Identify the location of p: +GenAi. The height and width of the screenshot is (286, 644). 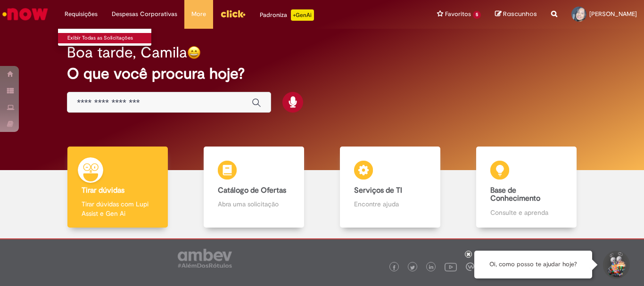
(302, 15).